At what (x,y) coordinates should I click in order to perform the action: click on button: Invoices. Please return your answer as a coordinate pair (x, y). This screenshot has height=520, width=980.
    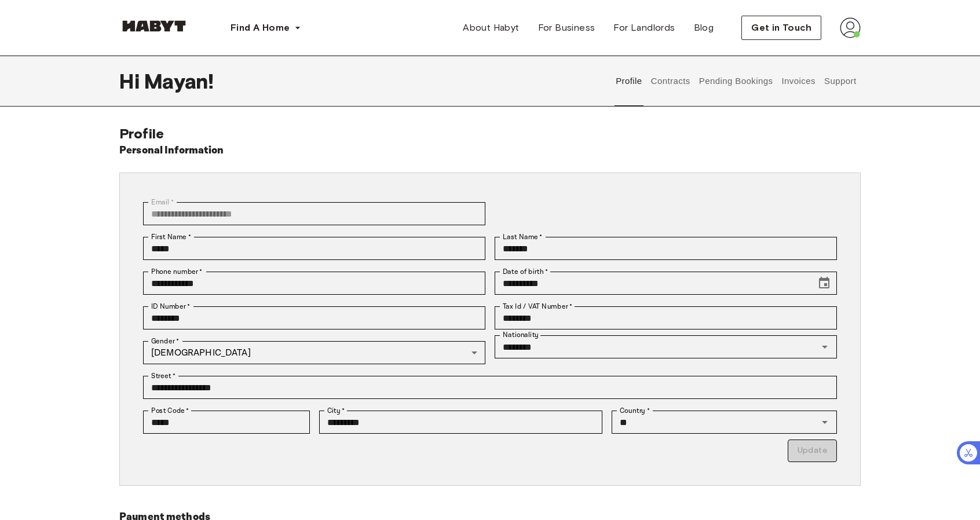
    Looking at the image, I should click on (798, 82).